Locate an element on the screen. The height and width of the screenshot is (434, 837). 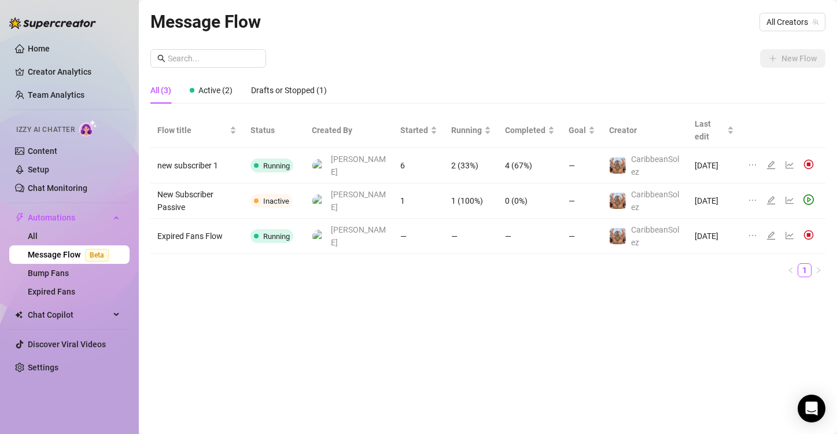
td: 6 is located at coordinates (419, 165).